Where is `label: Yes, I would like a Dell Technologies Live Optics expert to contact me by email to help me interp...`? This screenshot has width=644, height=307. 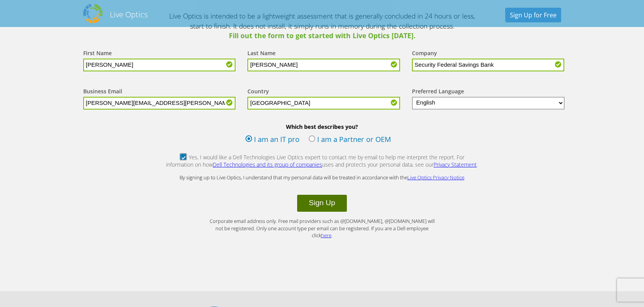
label: Yes, I would like a Dell Technologies Live Optics expert to contact me by email to help me interp... is located at coordinates (322, 161).